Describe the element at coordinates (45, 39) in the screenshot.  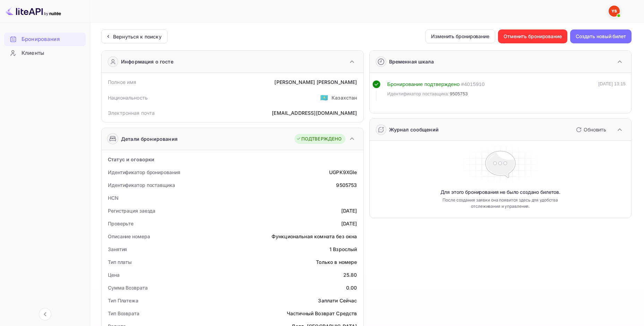
I see `a: Бронирования` at that location.